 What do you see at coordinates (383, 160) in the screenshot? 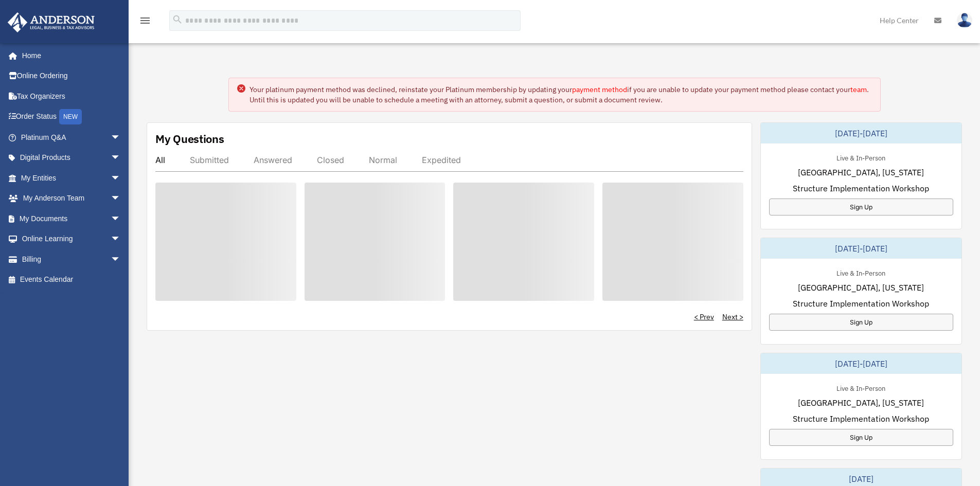
I see `div: Normal` at bounding box center [383, 160].